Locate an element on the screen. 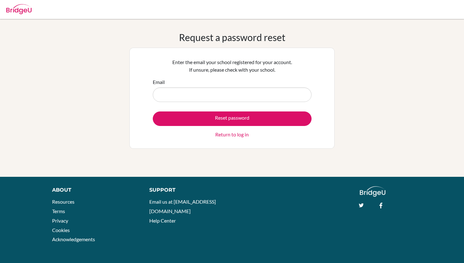  button: Reset password is located at coordinates (232, 119).